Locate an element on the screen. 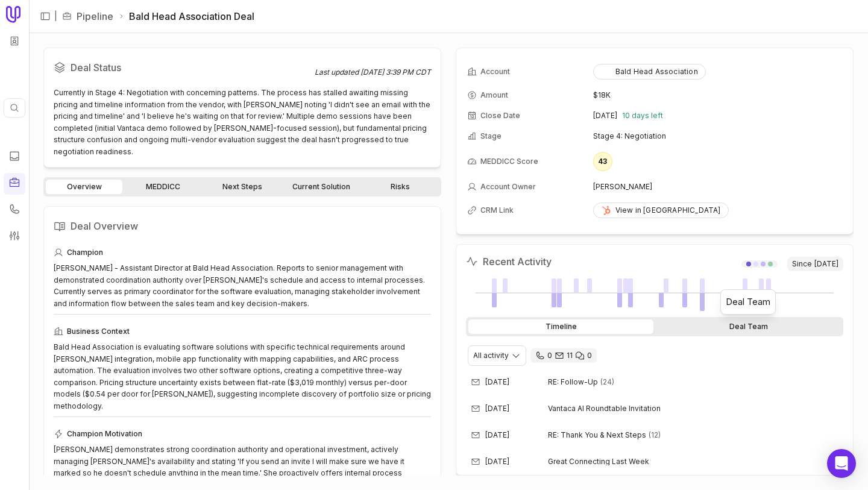 This screenshot has width=868, height=490. h2: Deal Status is located at coordinates (184, 68).